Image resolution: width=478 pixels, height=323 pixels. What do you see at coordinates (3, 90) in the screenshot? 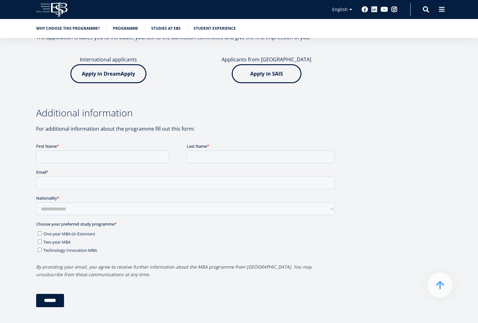
I see `input: One-year MBA (in Estonian)` at bounding box center [3, 90].